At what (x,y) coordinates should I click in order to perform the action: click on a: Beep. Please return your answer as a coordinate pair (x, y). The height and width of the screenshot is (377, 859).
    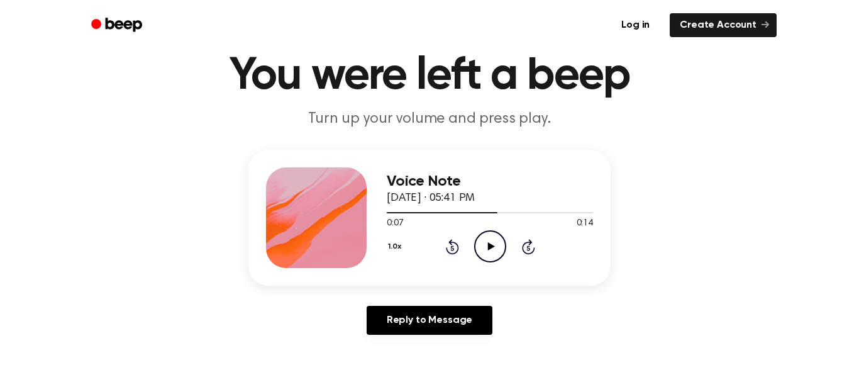
    Looking at the image, I should click on (118, 25).